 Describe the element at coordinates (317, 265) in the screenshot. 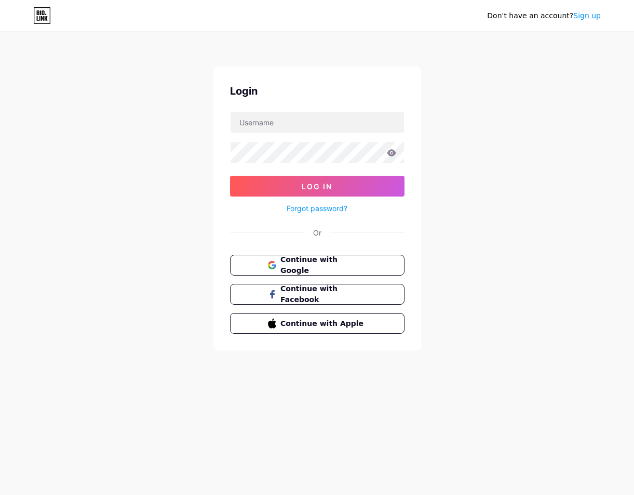

I see `a: Continue with Google` at that location.